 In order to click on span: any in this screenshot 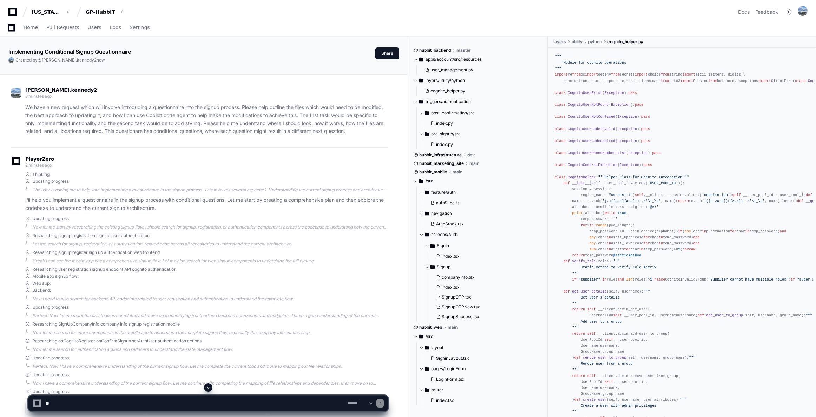, I will do `click(688, 231)`.